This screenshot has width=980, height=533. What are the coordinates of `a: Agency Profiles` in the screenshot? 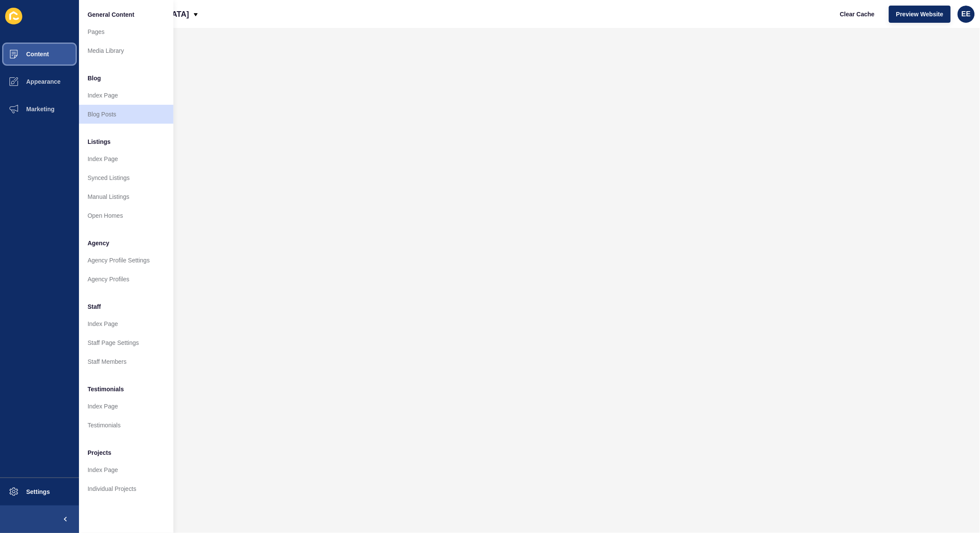 It's located at (126, 279).